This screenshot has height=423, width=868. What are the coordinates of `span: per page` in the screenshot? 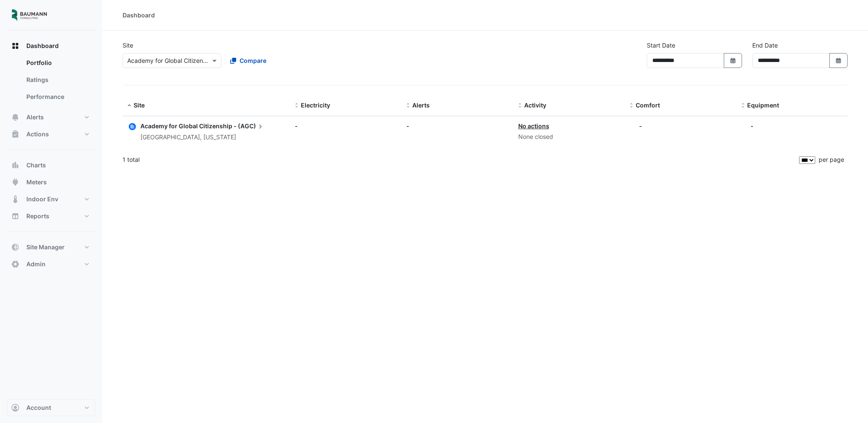 It's located at (832, 159).